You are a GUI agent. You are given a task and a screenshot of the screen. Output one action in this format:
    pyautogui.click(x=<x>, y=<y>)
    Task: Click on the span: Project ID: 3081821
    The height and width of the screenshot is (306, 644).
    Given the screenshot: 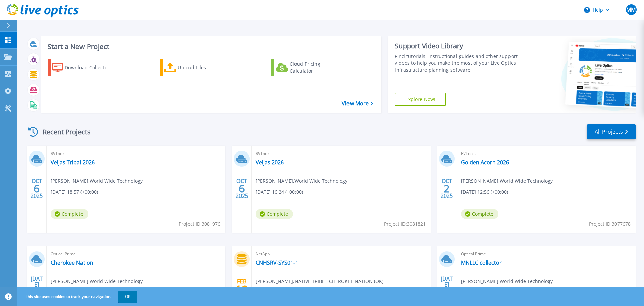 What is the action you would take?
    pyautogui.click(x=405, y=224)
    